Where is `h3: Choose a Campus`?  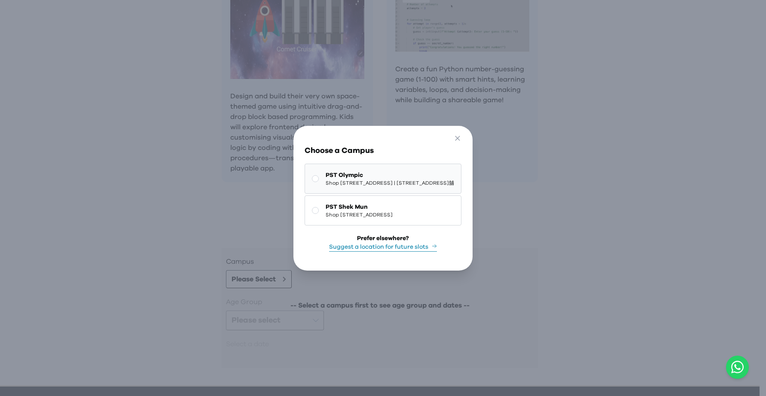 h3: Choose a Campus is located at coordinates (383, 151).